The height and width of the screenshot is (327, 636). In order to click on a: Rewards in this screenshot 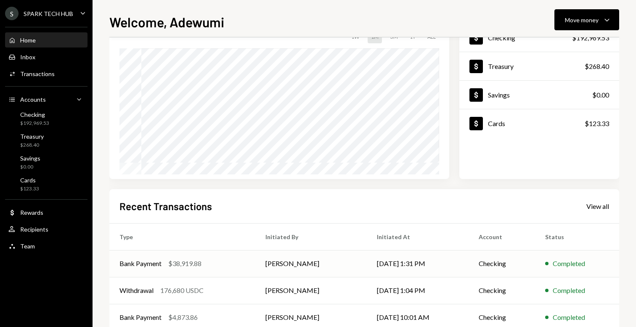, I will do `click(46, 212)`.